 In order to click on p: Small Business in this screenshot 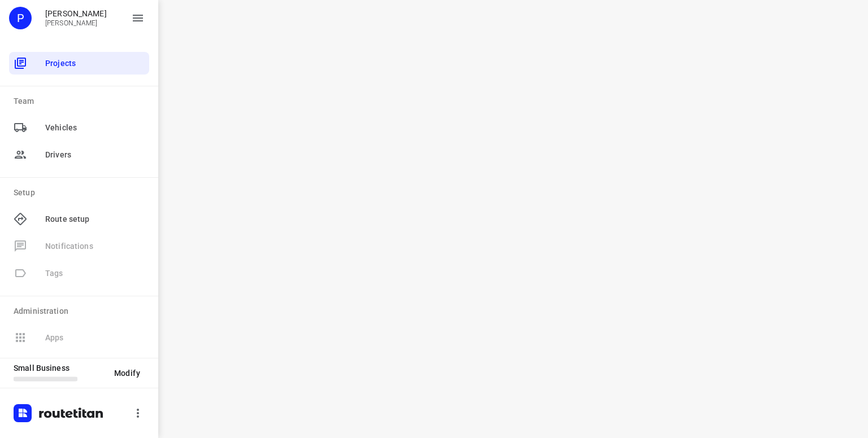, I will do `click(60, 368)`.